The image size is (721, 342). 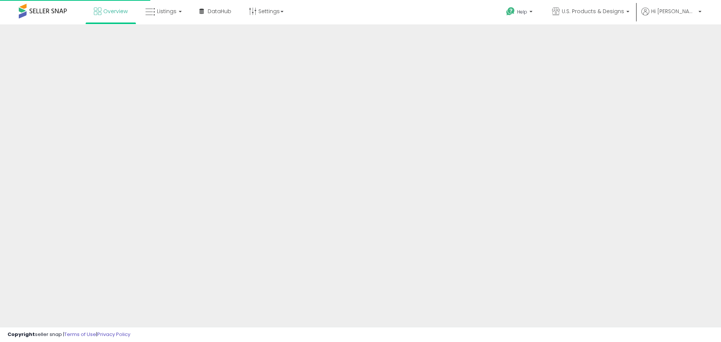 I want to click on a: Privacy Policy, so click(x=114, y=334).